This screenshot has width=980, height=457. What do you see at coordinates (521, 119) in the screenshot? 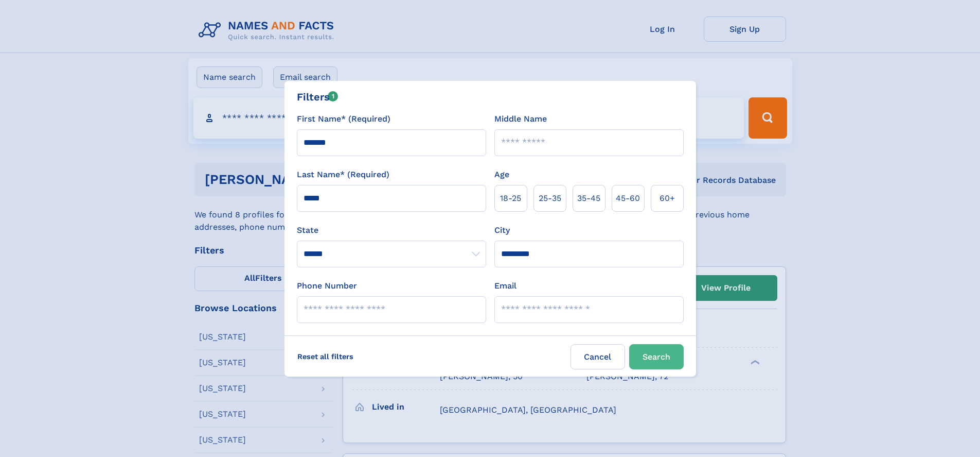
I see `label: Middle Name` at bounding box center [521, 119].